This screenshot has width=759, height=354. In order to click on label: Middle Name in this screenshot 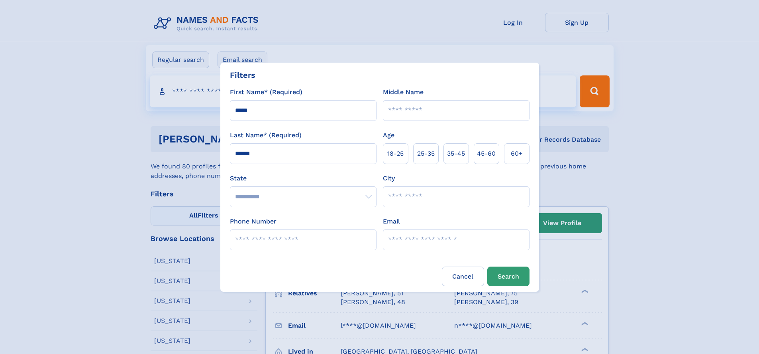, I will do `click(403, 92)`.